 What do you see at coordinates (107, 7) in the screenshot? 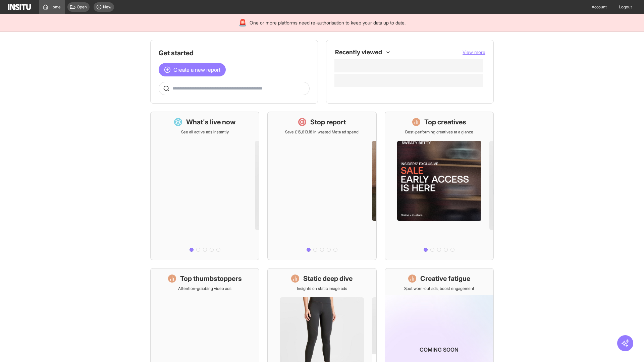
I see `span: New` at bounding box center [107, 7].